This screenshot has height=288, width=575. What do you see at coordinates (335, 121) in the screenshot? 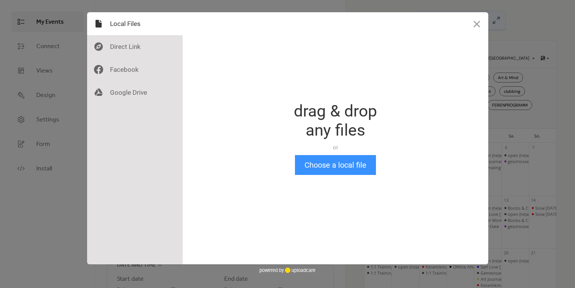
I see `div: drag & drop any files` at bounding box center [335, 121].